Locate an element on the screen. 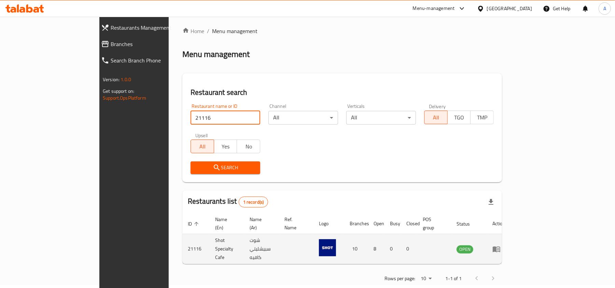 The width and height of the screenshot is (615, 288). th: Logo is located at coordinates (329, 224).